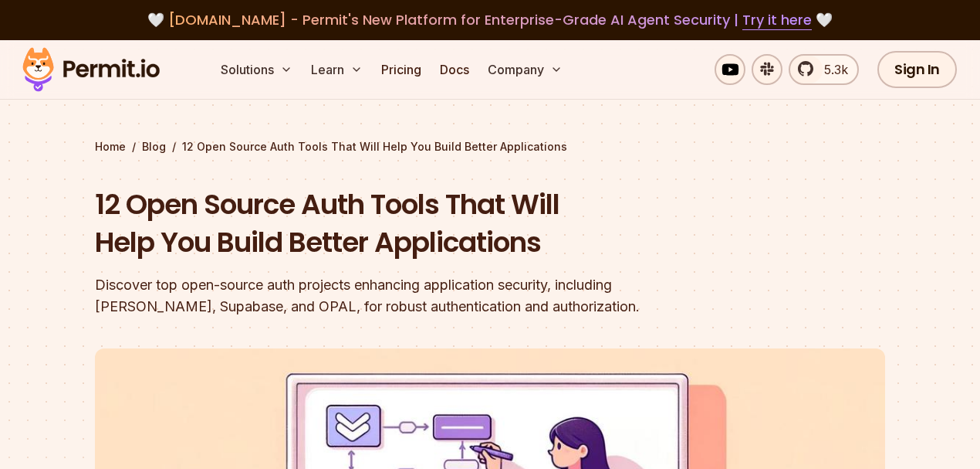  Describe the element at coordinates (402, 70) in the screenshot. I see `a: Pricing` at that location.